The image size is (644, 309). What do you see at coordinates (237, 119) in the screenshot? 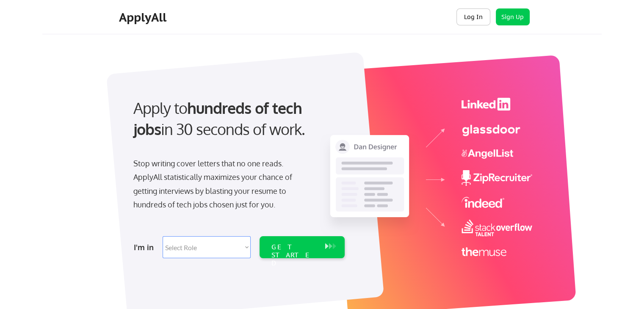
I see `div: Apply to in 30 seconds of work.` at bounding box center [237, 119].